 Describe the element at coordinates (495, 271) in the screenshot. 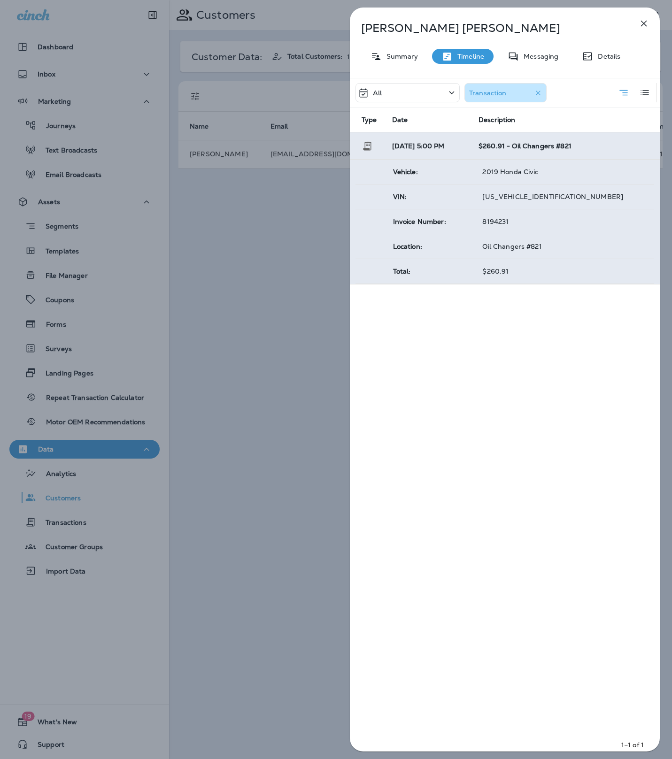

I see `span: $260.91` at that location.